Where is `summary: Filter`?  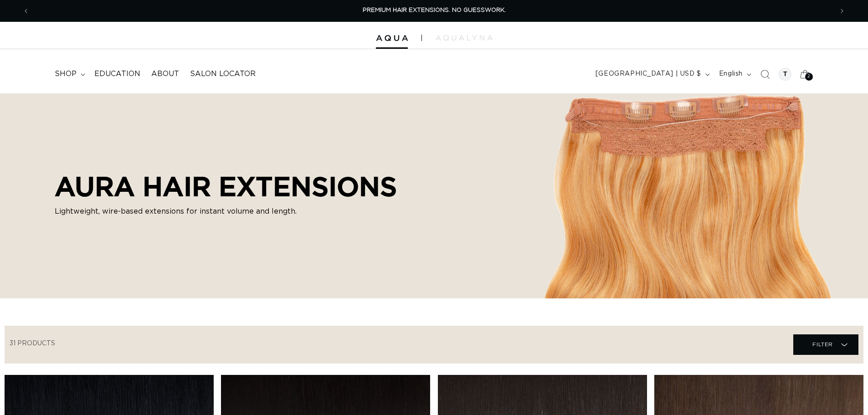 summary: Filter is located at coordinates (825, 344).